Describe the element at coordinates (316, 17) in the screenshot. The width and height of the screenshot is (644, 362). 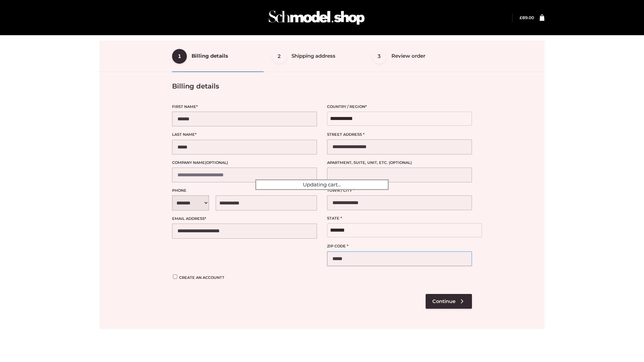
I see `img: Schmodel Admin 964` at that location.